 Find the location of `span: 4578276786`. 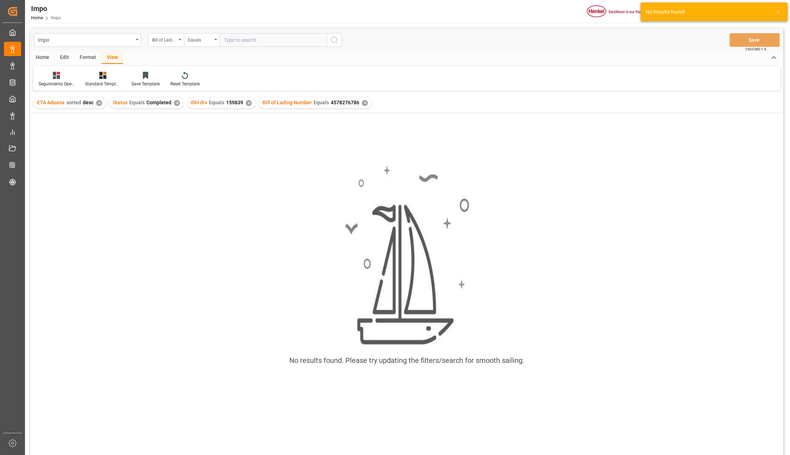

span: 4578276786 is located at coordinates (345, 102).